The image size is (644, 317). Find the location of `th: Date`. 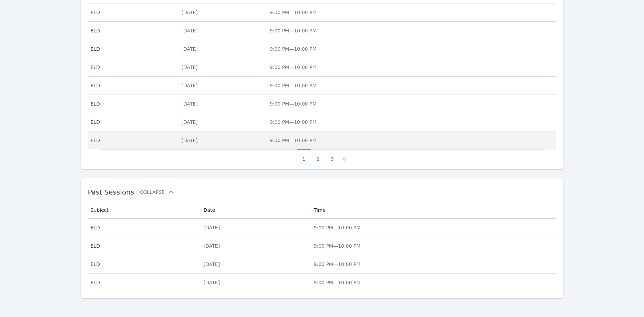

th: Date is located at coordinates (254, 210).